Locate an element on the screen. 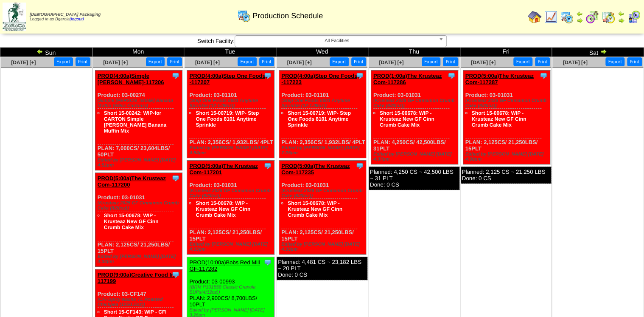 This screenshot has width=644, height=317. div: Planned: 2,125 CS ~ 21,250 LBS Done: 0 CS is located at coordinates (506, 175).